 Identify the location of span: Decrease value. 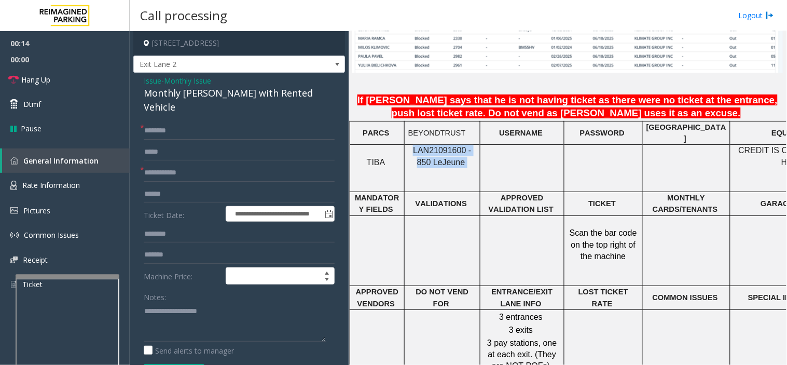
(327, 280).